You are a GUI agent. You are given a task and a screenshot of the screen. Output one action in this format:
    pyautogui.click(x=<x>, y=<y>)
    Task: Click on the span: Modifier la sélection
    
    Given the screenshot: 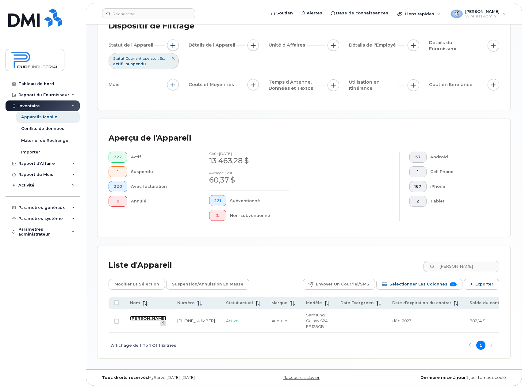 What is the action you would take?
    pyautogui.click(x=137, y=284)
    